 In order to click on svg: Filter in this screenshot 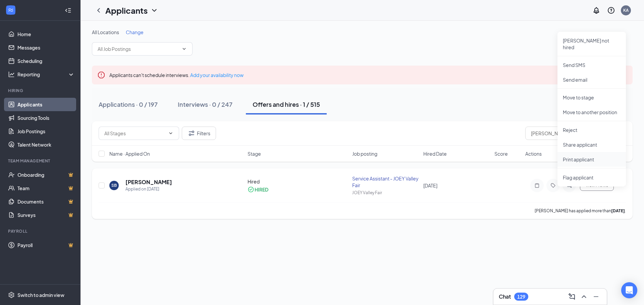, I will do `click(192, 133)`.